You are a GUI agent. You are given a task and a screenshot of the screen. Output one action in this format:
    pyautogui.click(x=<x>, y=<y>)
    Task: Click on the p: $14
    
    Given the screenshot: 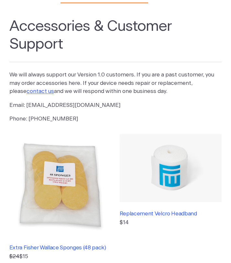 What is the action you would take?
    pyautogui.click(x=171, y=222)
    